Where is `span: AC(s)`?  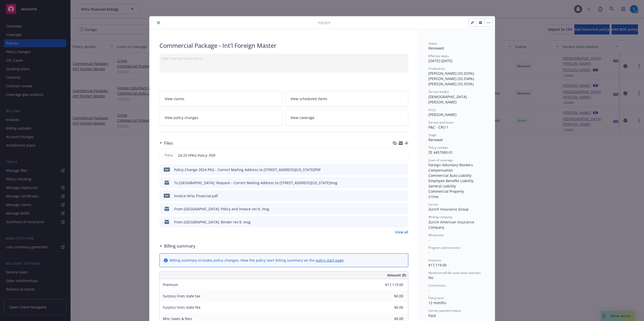 span: AC(s) is located at coordinates (432, 110).